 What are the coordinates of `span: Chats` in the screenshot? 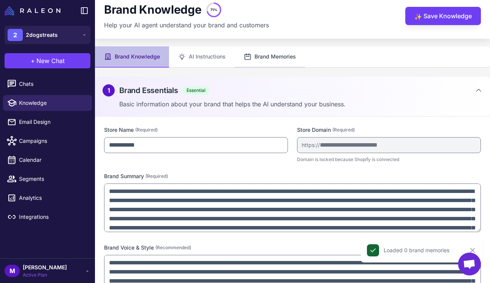 It's located at (52, 84).